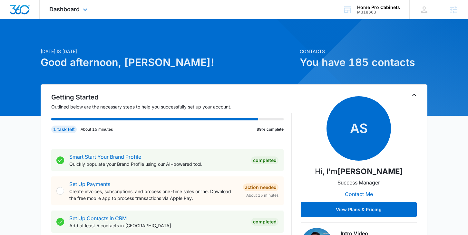  Describe the element at coordinates (378, 7) in the screenshot. I see `div: account name` at that location.